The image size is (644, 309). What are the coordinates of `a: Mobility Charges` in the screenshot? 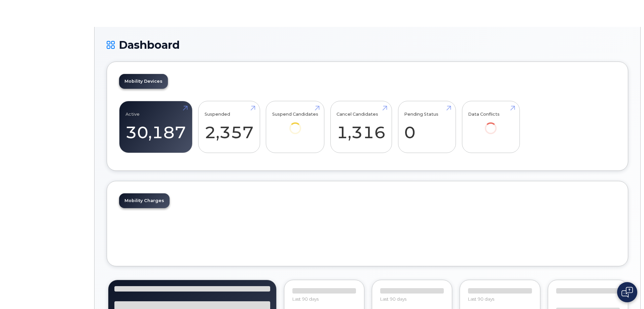 It's located at (144, 201).